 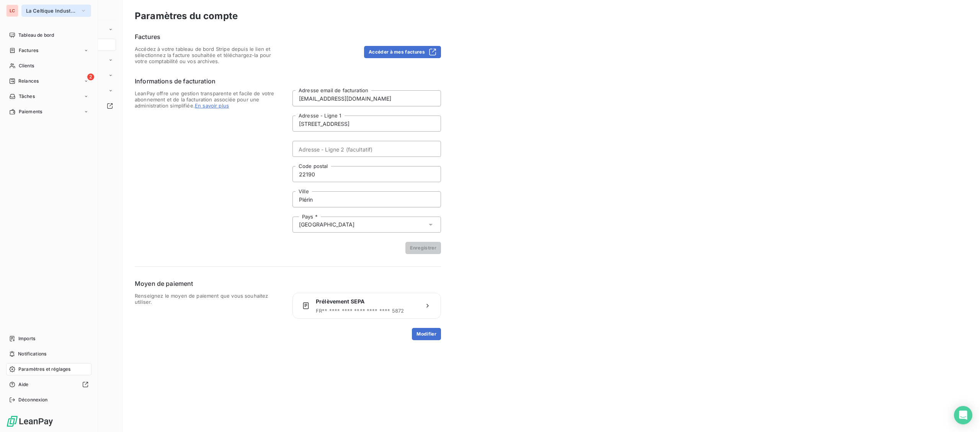 What do you see at coordinates (427, 334) in the screenshot?
I see `button: Modifier` at bounding box center [427, 334].